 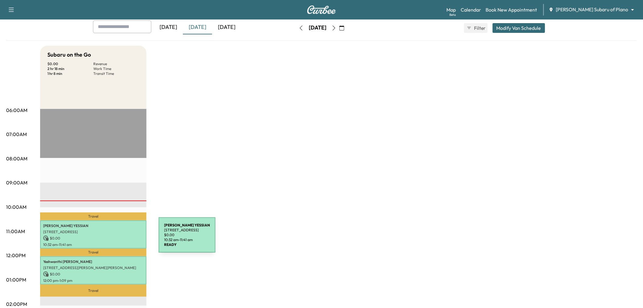 What do you see at coordinates (480, 28) in the screenshot?
I see `span: Filter` at bounding box center [480, 28].